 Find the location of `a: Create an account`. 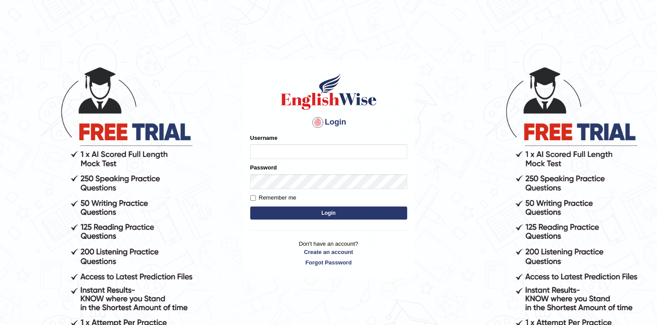

a: Create an account is located at coordinates (329, 252).